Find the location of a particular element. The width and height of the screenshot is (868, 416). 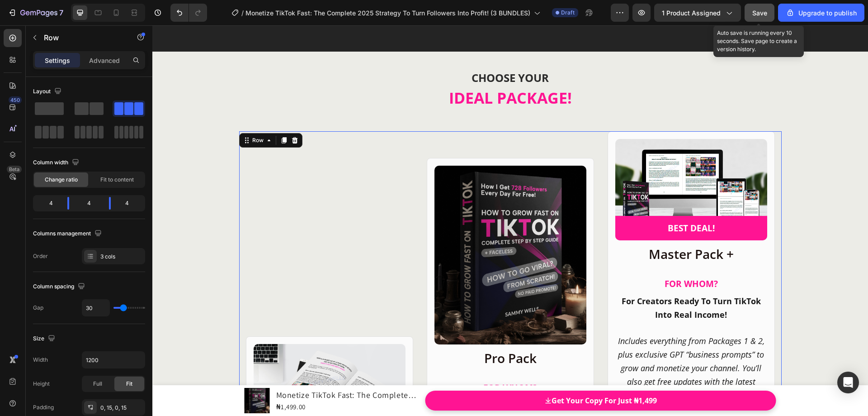

button: Get Your Copy For Just ₦1,499 is located at coordinates (448, 375).